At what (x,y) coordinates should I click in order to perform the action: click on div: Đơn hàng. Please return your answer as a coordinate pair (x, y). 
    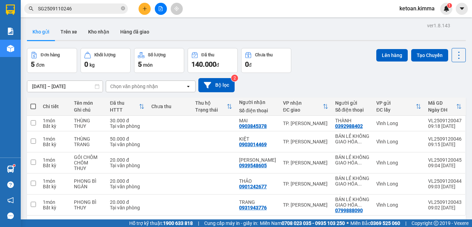
    Looking at the image, I should click on (50, 55).